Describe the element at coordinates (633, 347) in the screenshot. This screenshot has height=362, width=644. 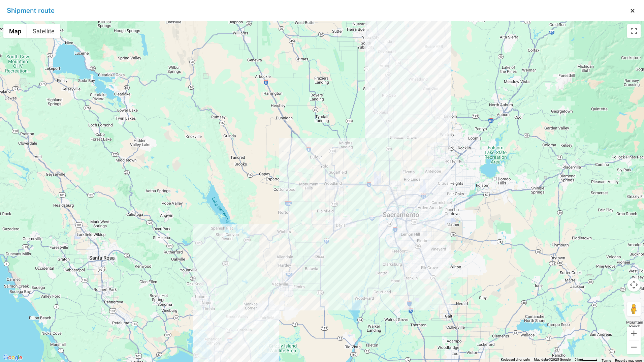
I see `button: Zoom out` at that location.